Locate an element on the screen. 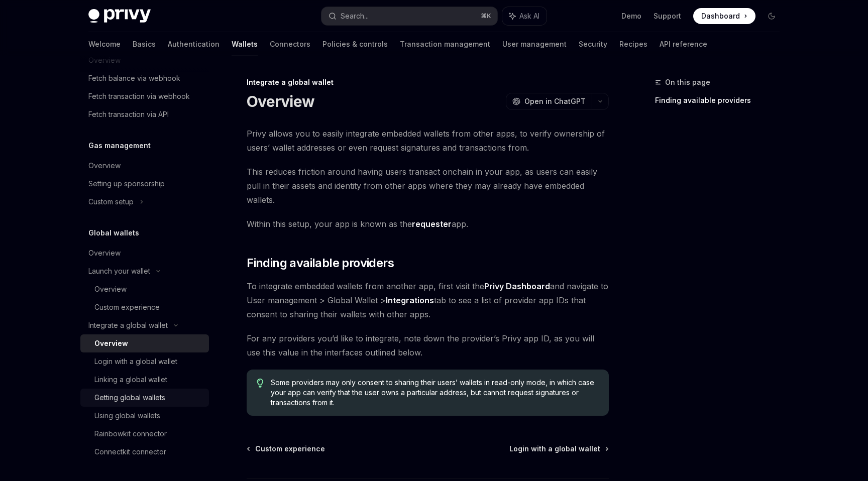  button: Open in ChatGPT is located at coordinates (549, 102).